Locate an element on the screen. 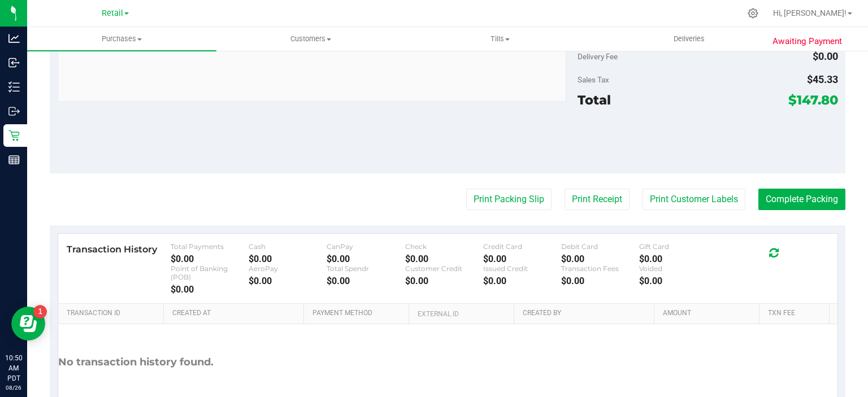  p: 08/26 is located at coordinates (14, 388).